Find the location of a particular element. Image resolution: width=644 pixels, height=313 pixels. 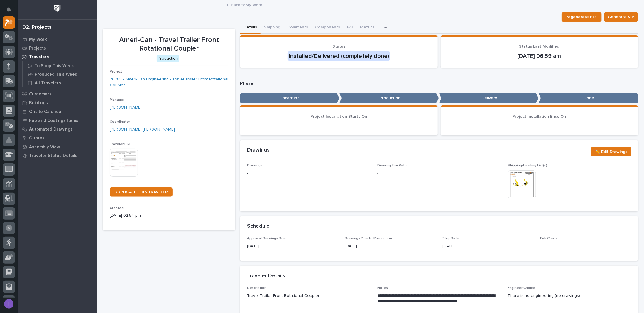

span: DUPLICATE THIS TRAVELER is located at coordinates (141, 192).